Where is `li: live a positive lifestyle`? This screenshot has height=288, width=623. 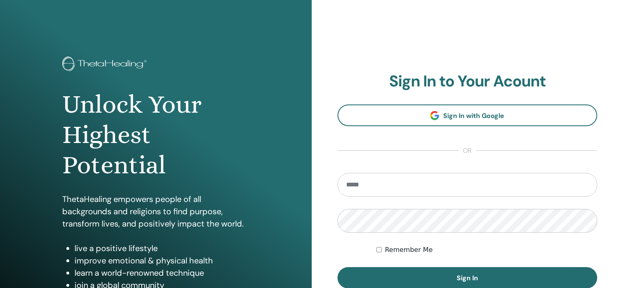 li: live a positive lifestyle is located at coordinates (162, 248).